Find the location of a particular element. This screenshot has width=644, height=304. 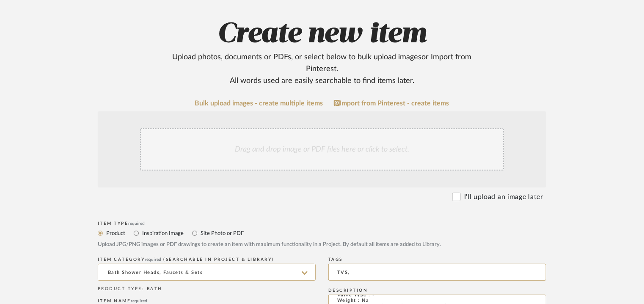

h2: Create new item is located at coordinates (322, 52).